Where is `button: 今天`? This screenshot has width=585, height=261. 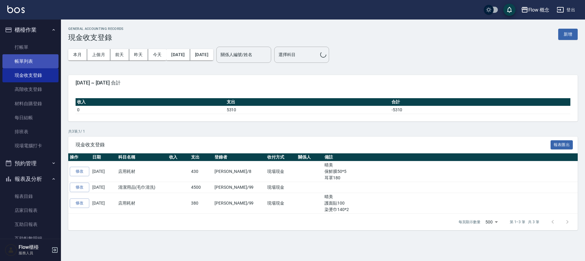
button: 今天 is located at coordinates (157, 55).